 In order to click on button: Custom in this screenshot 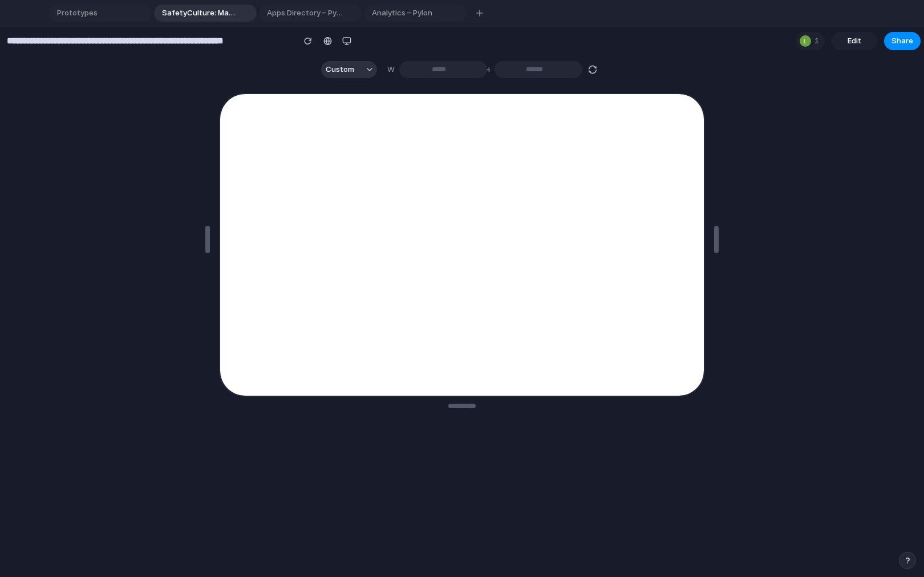, I will do `click(349, 69)`.